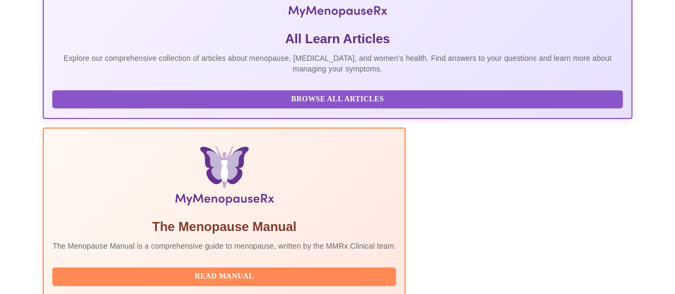 This screenshot has width=675, height=294. Describe the element at coordinates (224, 276) in the screenshot. I see `button: Read Manual` at that location.